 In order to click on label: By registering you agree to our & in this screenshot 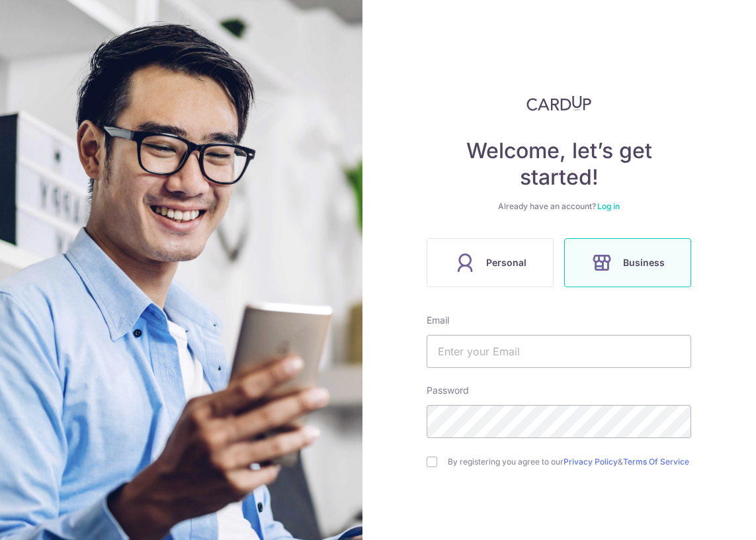, I will do `click(570, 462)`.